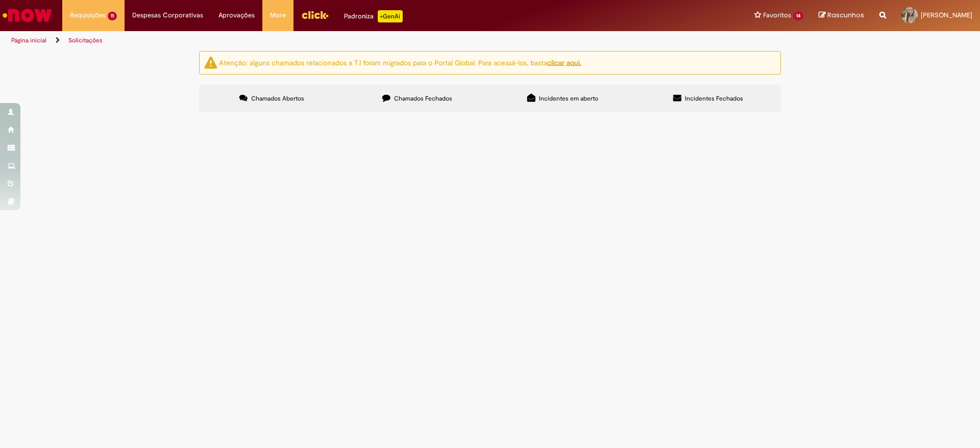 This screenshot has height=448, width=980. What do you see at coordinates (28, 41) in the screenshot?
I see `a: Página inicial` at bounding box center [28, 41].